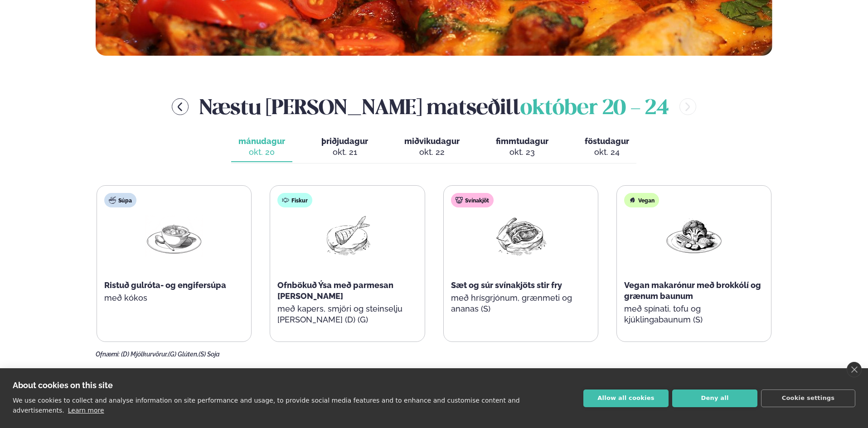 Image resolution: width=868 pixels, height=428 pixels. What do you see at coordinates (432, 152) in the screenshot?
I see `div: okt. 22` at bounding box center [432, 152].